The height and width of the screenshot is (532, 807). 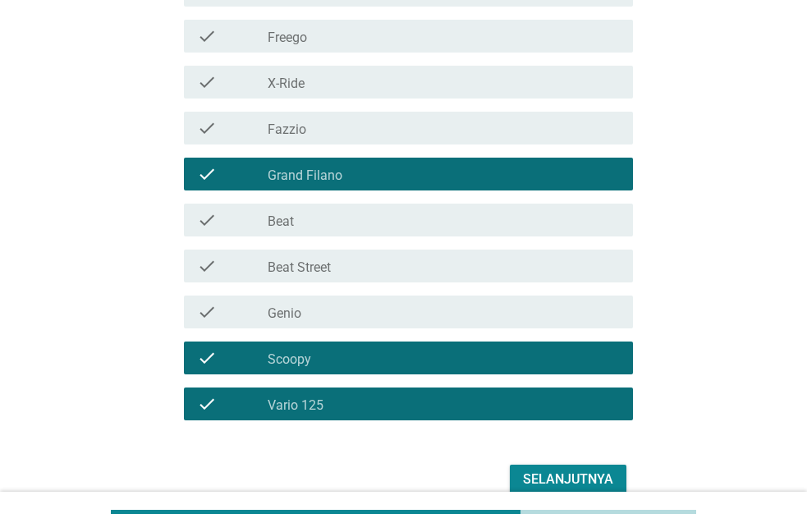 What do you see at coordinates (568, 479) in the screenshot?
I see `button: Selanjutnya` at bounding box center [568, 479].